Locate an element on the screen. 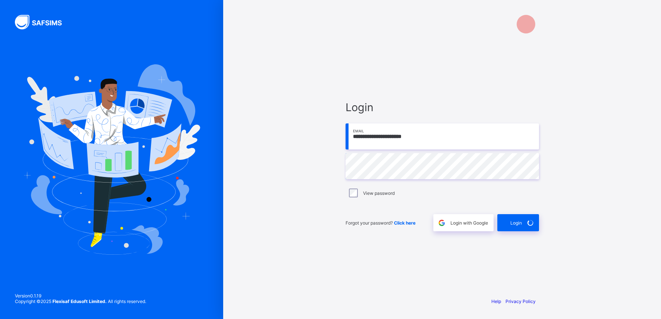 Image resolution: width=661 pixels, height=319 pixels. span: Login with Google is located at coordinates (469, 223).